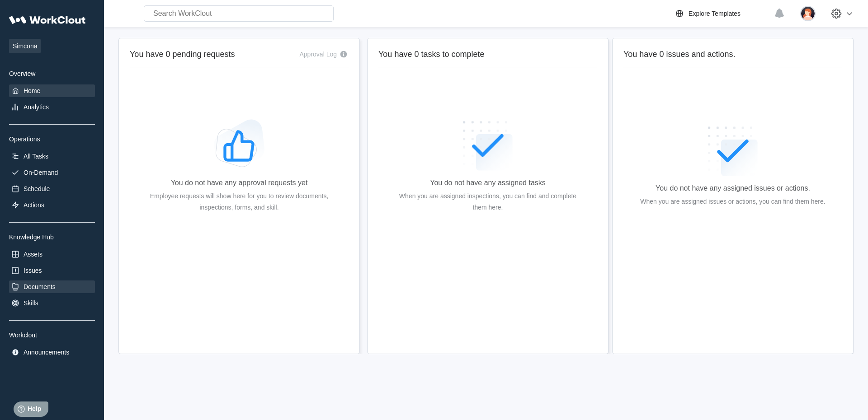 This screenshot has width=868, height=420. Describe the element at coordinates (52, 237) in the screenshot. I see `div: Knowledge Hub` at that location.